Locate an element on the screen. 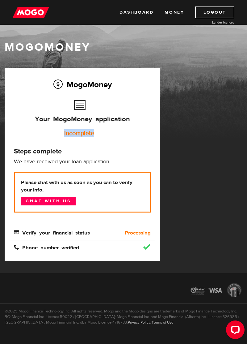  h2: MogoMoney is located at coordinates (82, 84).